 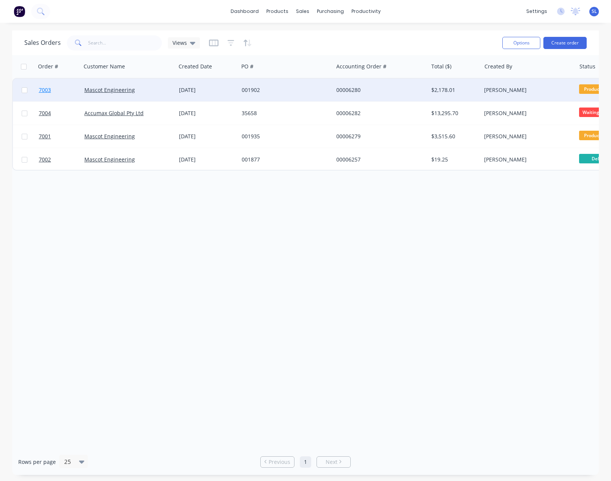 I want to click on div: Total ($), so click(x=441, y=67).